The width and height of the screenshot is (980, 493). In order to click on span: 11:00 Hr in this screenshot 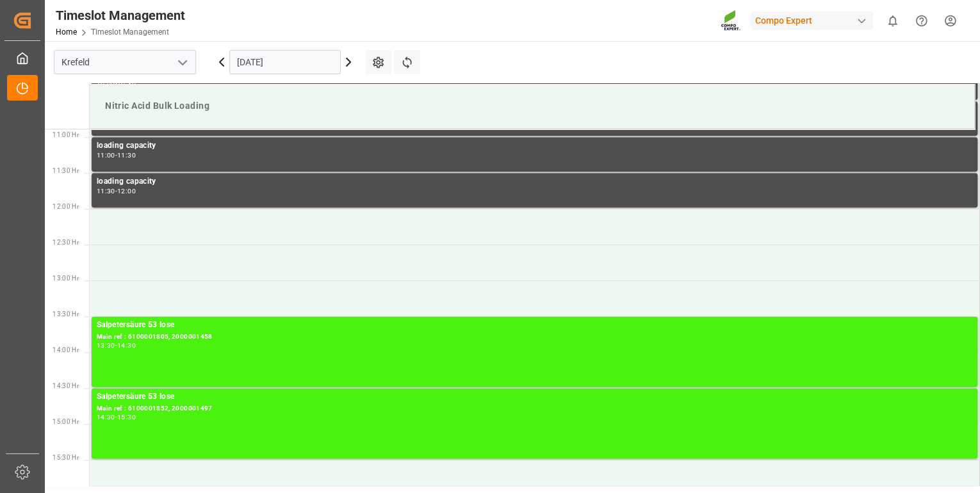, I will do `click(65, 134)`.